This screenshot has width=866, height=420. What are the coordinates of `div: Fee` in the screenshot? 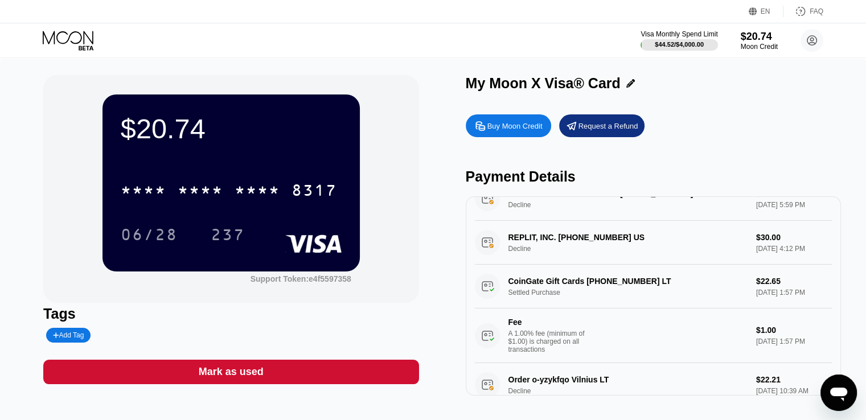 It's located at (549, 322).